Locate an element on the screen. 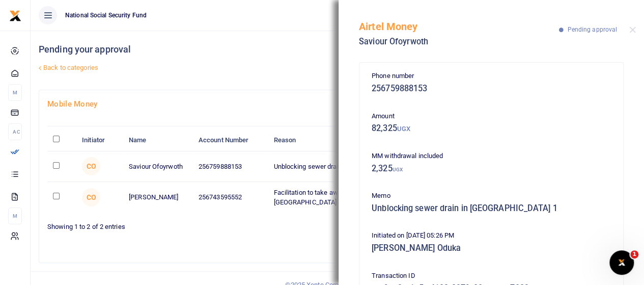 The height and width of the screenshot is (285, 644). td: Saviour Ofoyrwoth is located at coordinates (158, 166).